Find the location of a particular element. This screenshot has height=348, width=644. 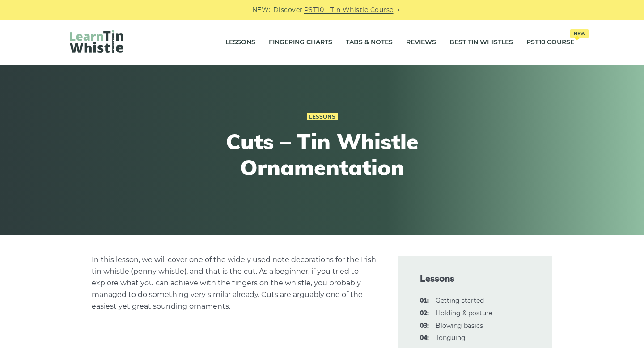

a: Tabs & Notes is located at coordinates (369, 43).